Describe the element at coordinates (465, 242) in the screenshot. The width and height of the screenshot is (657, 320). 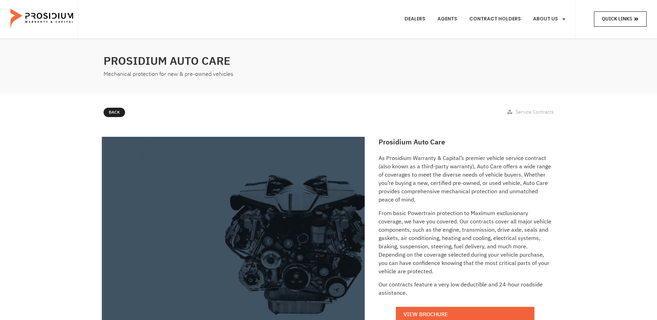
I see `p: From basic Powertrain protection to Maximum exclusionary coverage, we have you covered. Our contr...` at that location.